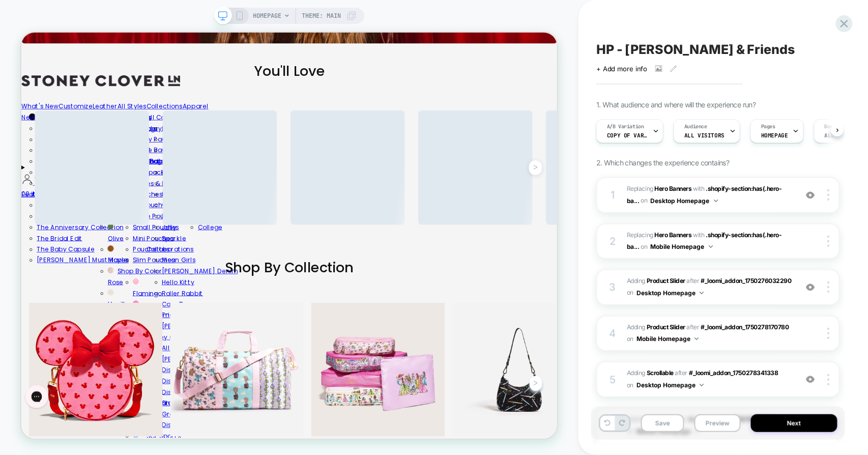  What do you see at coordinates (835, 126) in the screenshot?
I see `span: Devices` at bounding box center [835, 126].